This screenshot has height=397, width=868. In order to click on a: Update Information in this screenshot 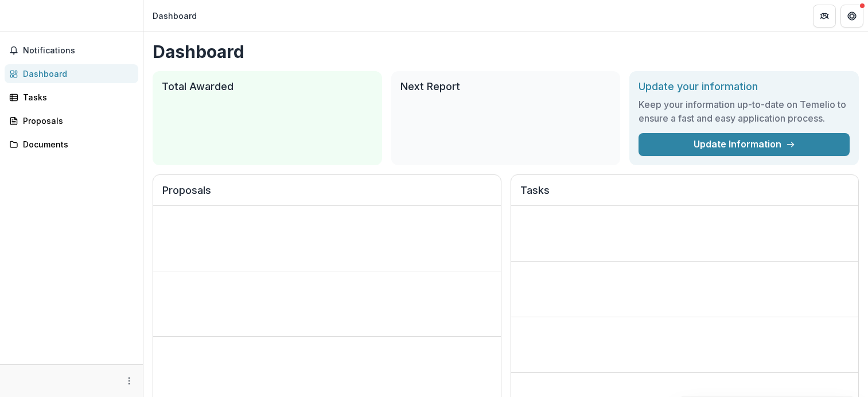, I will do `click(744, 144)`.